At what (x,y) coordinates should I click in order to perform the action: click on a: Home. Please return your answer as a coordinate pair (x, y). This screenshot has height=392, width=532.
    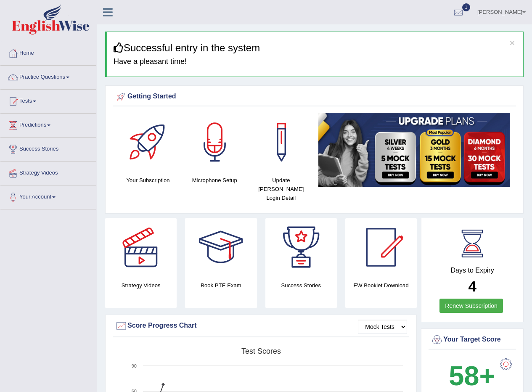
    Looking at the image, I should click on (48, 52).